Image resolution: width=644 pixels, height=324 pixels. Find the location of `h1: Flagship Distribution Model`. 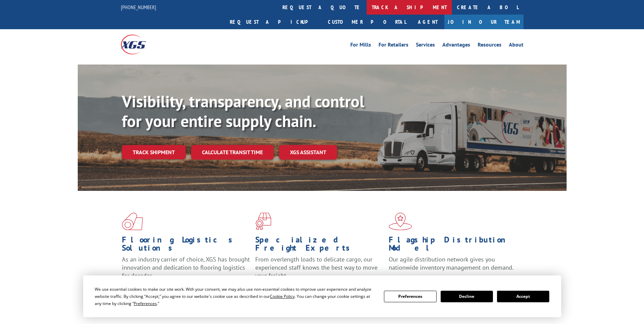

h1: Flagship Distribution Model is located at coordinates (453, 245).